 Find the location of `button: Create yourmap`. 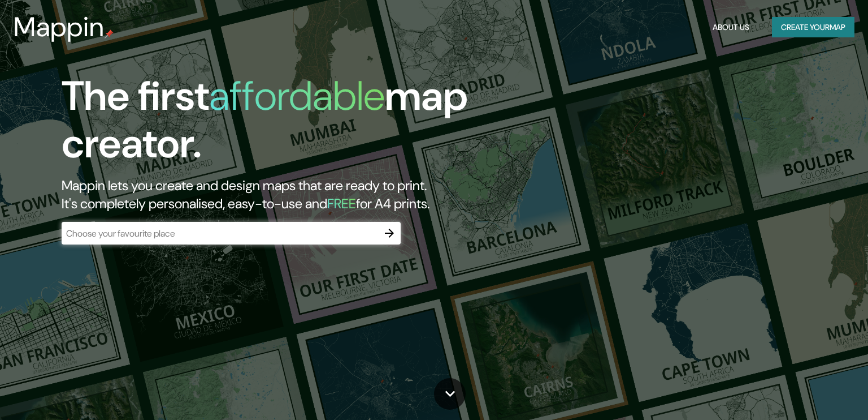

button: Create yourmap is located at coordinates (813, 27).